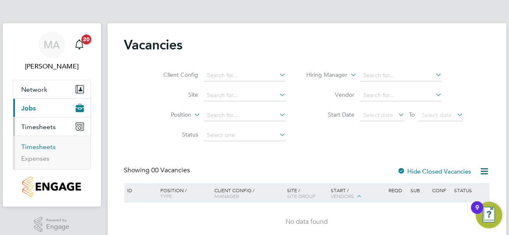 The width and height of the screenshot is (509, 235). What do you see at coordinates (174, 135) in the screenshot?
I see `label: Status` at bounding box center [174, 135].